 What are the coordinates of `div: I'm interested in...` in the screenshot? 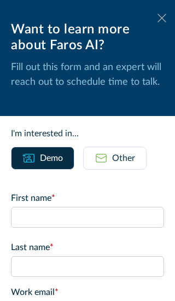 It's located at (88, 133).